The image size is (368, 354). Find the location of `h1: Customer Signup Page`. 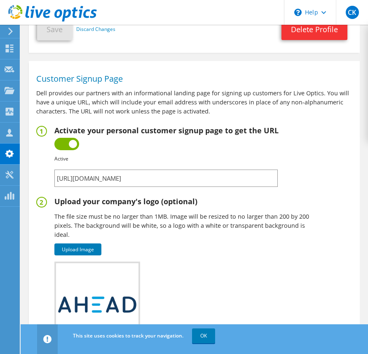

h1: Customer Signup Page is located at coordinates (192, 79).